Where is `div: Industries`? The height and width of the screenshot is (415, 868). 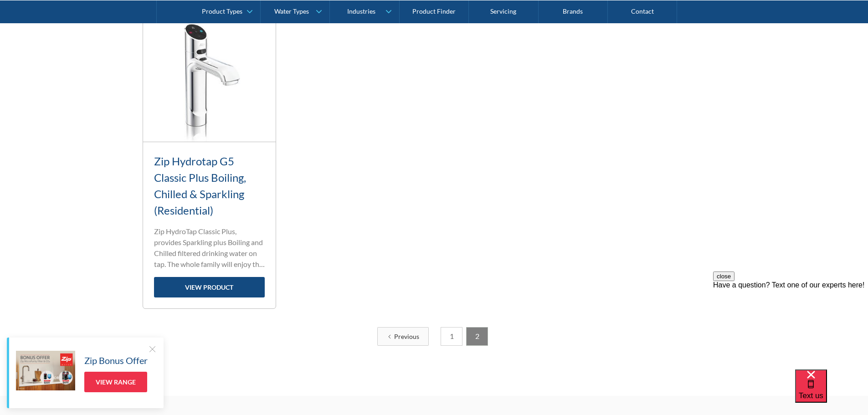 div: Industries is located at coordinates (361, 11).